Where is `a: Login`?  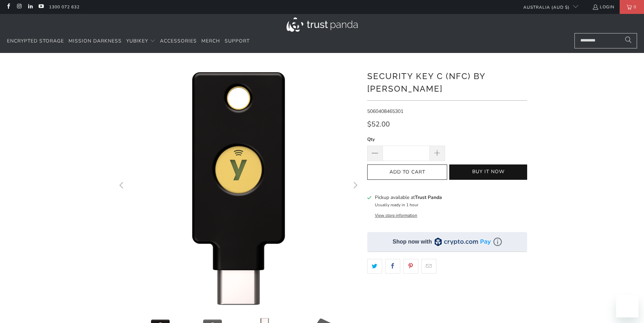
a: Login is located at coordinates (603, 7).